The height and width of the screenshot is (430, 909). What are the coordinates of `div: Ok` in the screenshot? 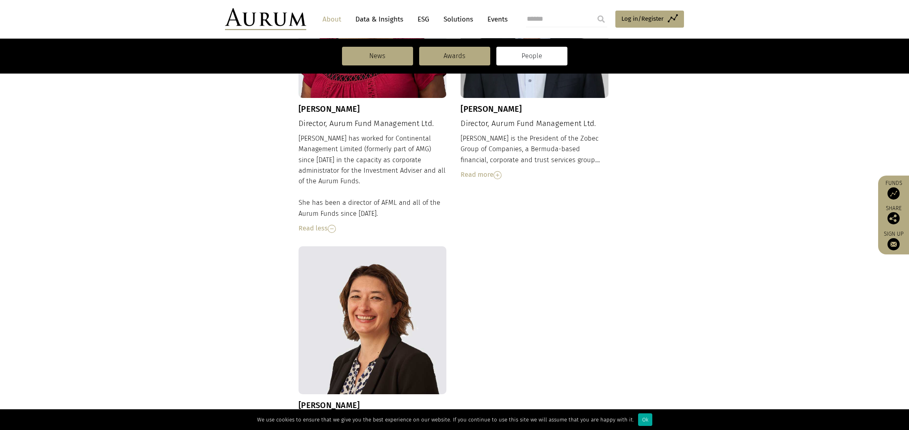 It's located at (645, 419).